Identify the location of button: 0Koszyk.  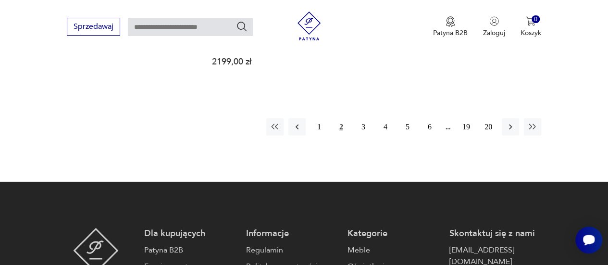
(531, 27).